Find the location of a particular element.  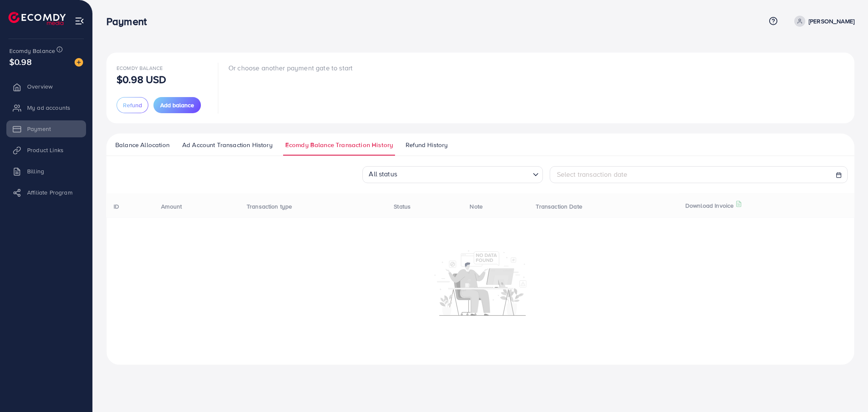

h3: Payment is located at coordinates (130, 21).